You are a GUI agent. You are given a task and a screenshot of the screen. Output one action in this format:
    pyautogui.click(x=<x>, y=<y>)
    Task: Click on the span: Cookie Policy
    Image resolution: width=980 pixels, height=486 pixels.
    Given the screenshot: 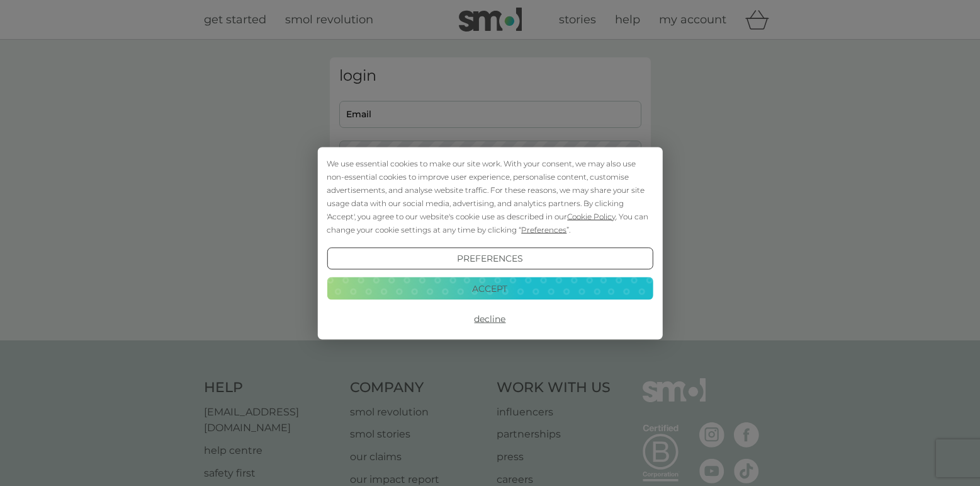 What is the action you would take?
    pyautogui.click(x=591, y=215)
    